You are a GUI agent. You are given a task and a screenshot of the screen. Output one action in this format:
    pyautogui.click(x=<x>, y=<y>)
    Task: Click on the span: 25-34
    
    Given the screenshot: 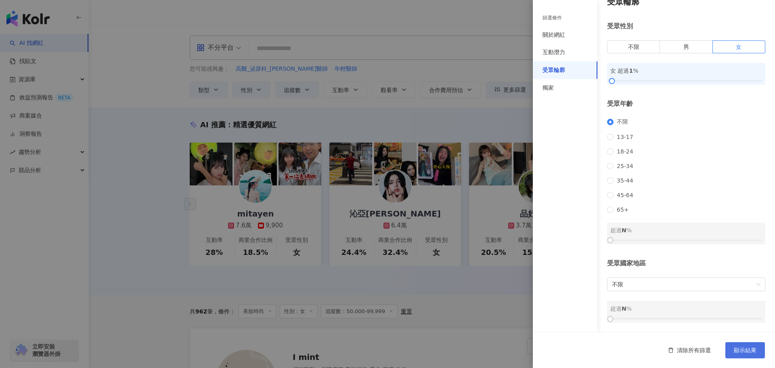 What is the action you would take?
    pyautogui.click(x=625, y=166)
    